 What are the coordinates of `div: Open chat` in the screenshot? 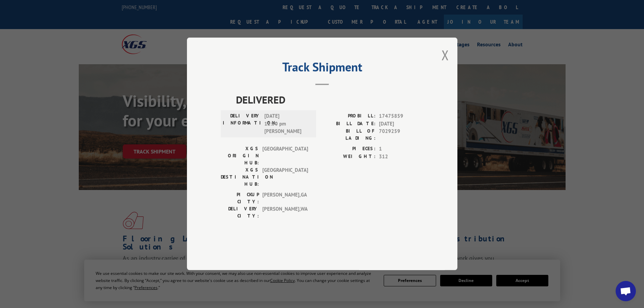 It's located at (626, 291).